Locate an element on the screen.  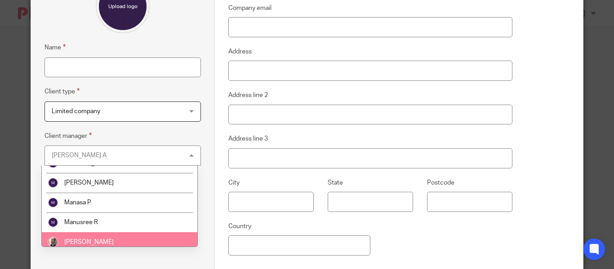
span: Manusree R is located at coordinates (81, 223).